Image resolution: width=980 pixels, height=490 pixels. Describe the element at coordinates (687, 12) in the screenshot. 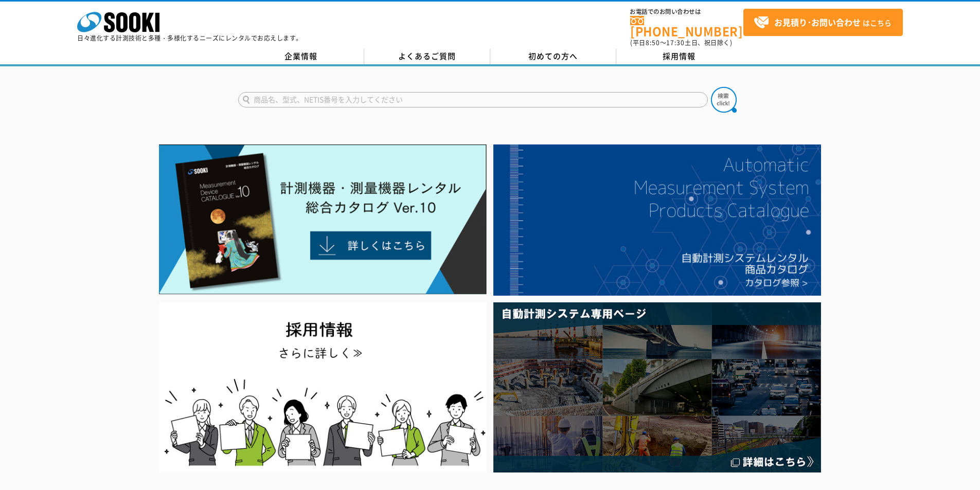

I see `span: お電話でのお問い合わせは` at that location.